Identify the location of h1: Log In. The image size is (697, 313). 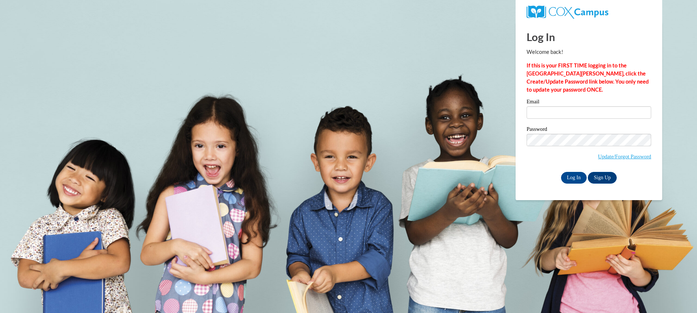
(589, 37).